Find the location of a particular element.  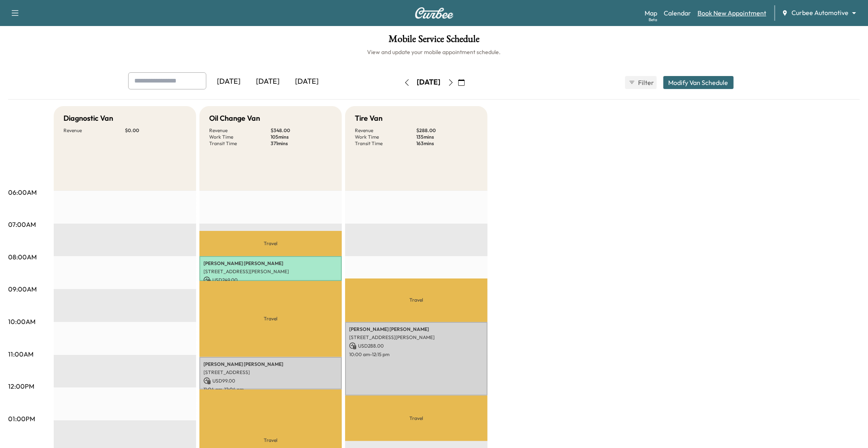

p: $ 348.00 is located at coordinates (301, 130).